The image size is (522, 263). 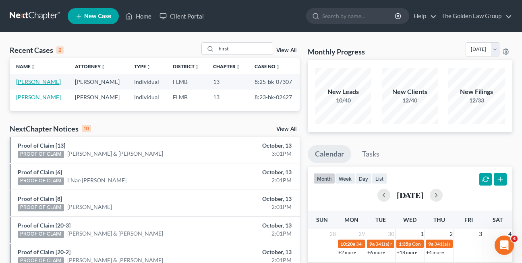 I want to click on div: NextChapter Notices, so click(x=50, y=129).